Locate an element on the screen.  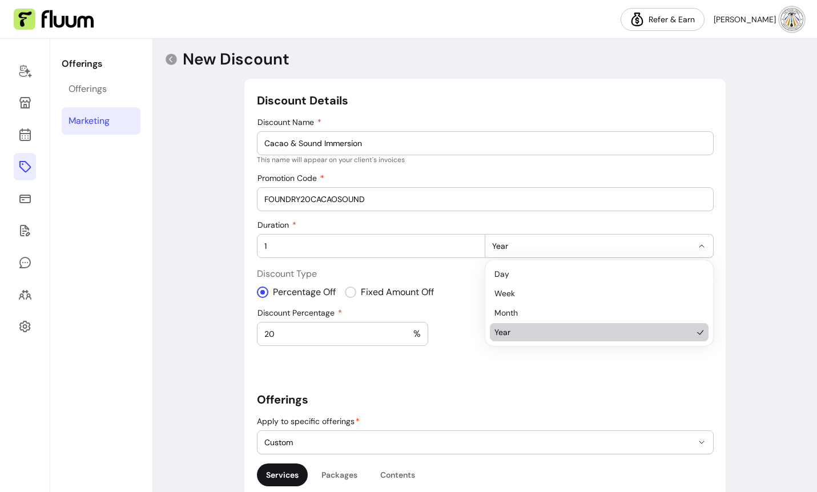
div: Packages is located at coordinates (339, 475).